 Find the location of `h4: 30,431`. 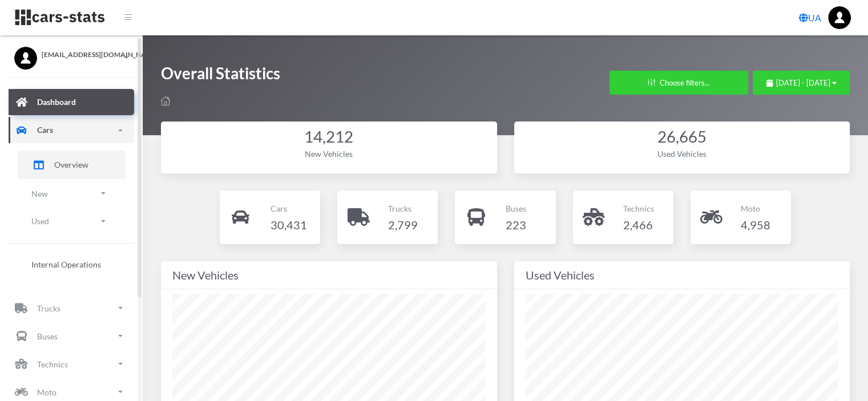

h4: 30,431 is located at coordinates (288, 225).